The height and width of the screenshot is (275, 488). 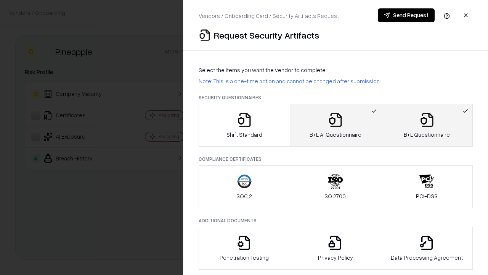 I want to click on p: SOC 2, so click(x=244, y=196).